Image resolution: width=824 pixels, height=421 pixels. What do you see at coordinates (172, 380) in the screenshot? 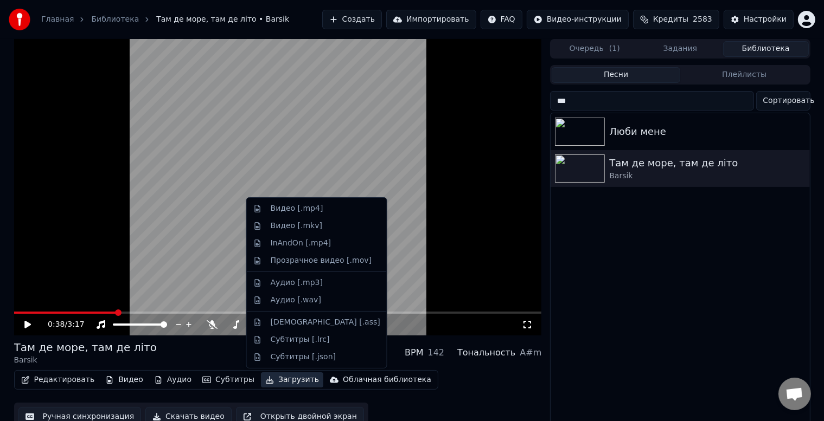
I see `button: Аудио` at bounding box center [172, 380].